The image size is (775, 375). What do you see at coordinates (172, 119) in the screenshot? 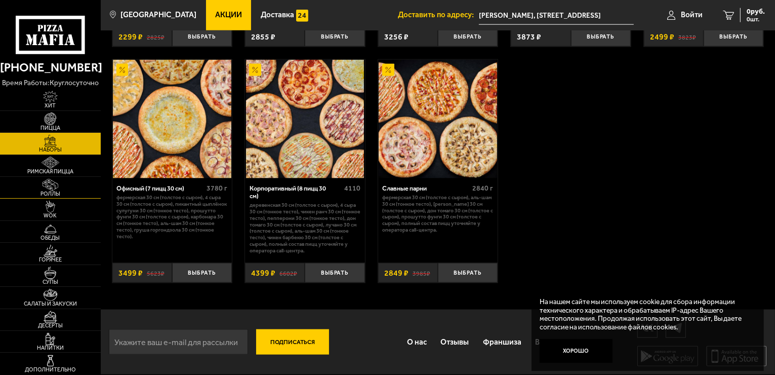
I see `img: Офисный (7 пицц 30 см)` at bounding box center [172, 119].